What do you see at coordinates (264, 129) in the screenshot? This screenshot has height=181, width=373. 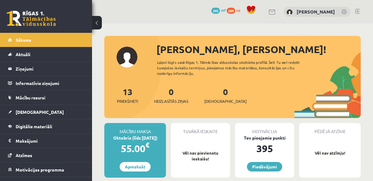 I see `div: Motivācija` at bounding box center [264, 129].